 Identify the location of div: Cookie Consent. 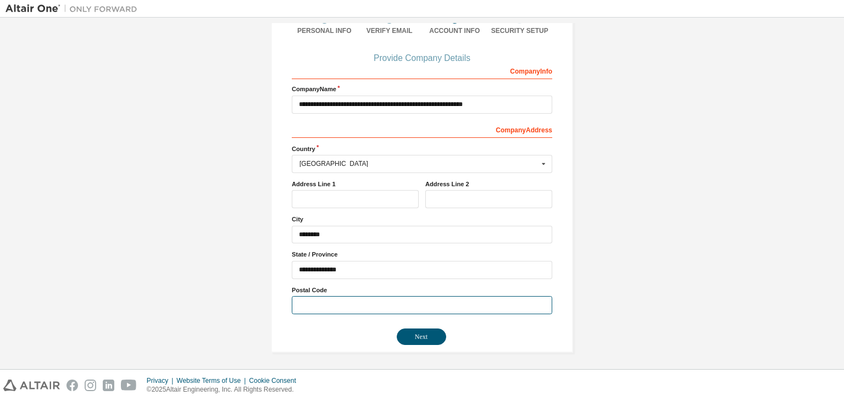
(275, 381).